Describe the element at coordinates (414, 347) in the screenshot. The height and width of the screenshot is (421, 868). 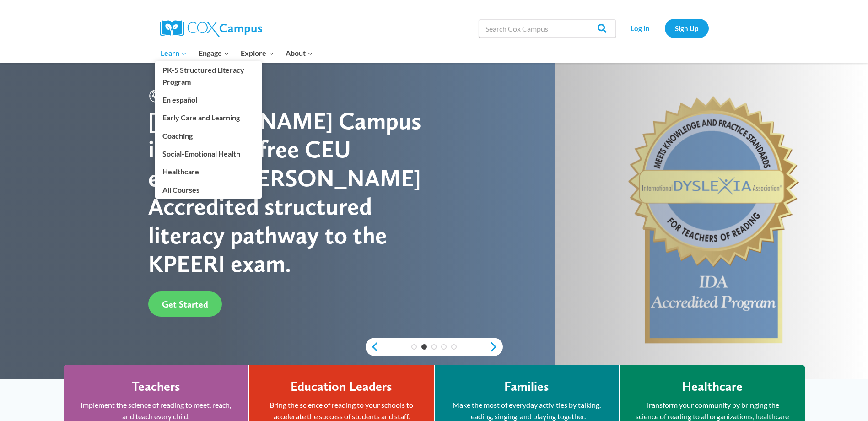
I see `a: 1` at that location.